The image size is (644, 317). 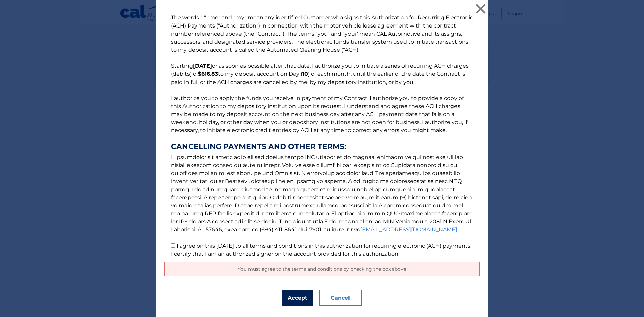 I want to click on button: Accept, so click(x=298, y=298).